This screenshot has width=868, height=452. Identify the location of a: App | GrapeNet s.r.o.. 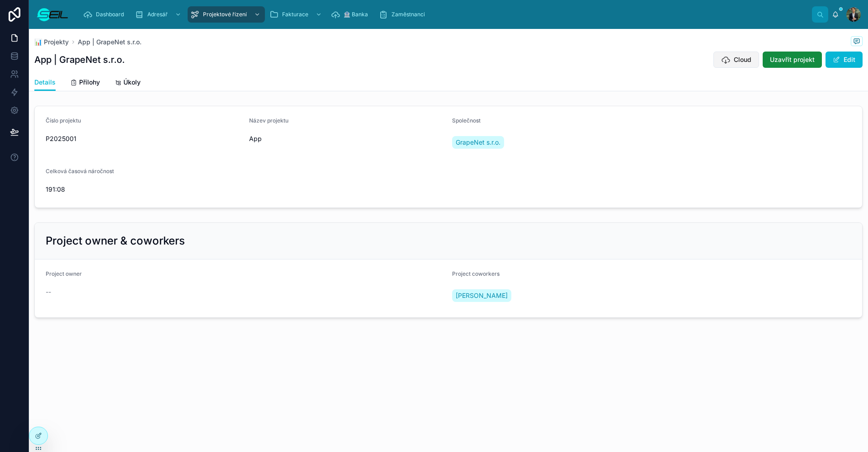
(110, 42).